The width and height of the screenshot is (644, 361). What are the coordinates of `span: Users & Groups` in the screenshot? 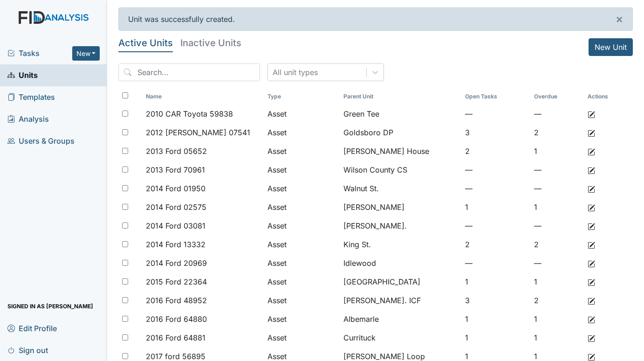 It's located at (41, 141).